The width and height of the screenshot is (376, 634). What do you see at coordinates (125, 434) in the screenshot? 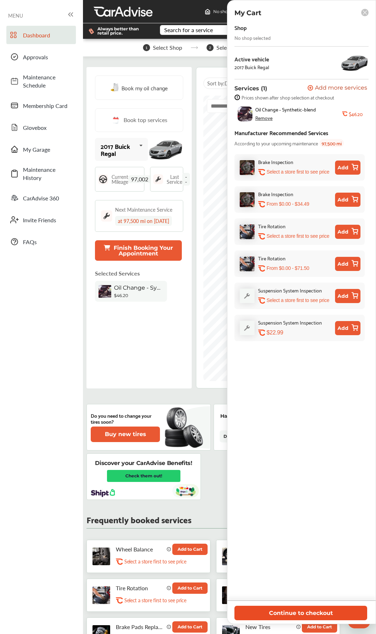
I see `button: Buy new tires` at bounding box center [125, 434].